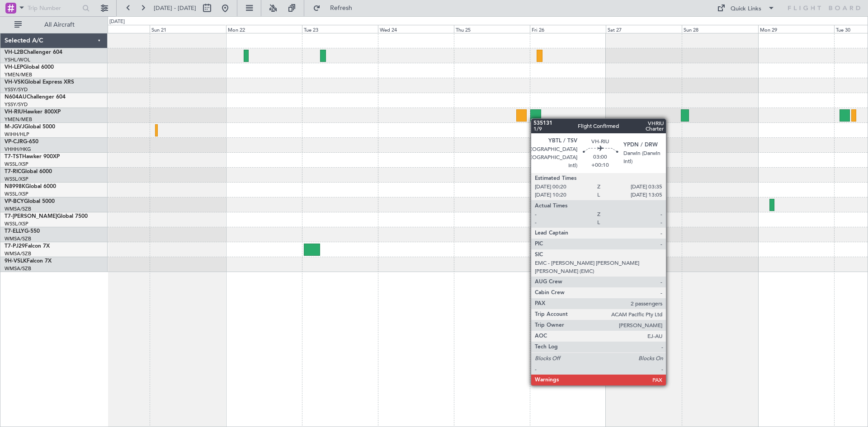 The height and width of the screenshot is (427, 868). Describe the element at coordinates (32, 112) in the screenshot. I see `a: VH-RIUHawker 800XP` at that location.